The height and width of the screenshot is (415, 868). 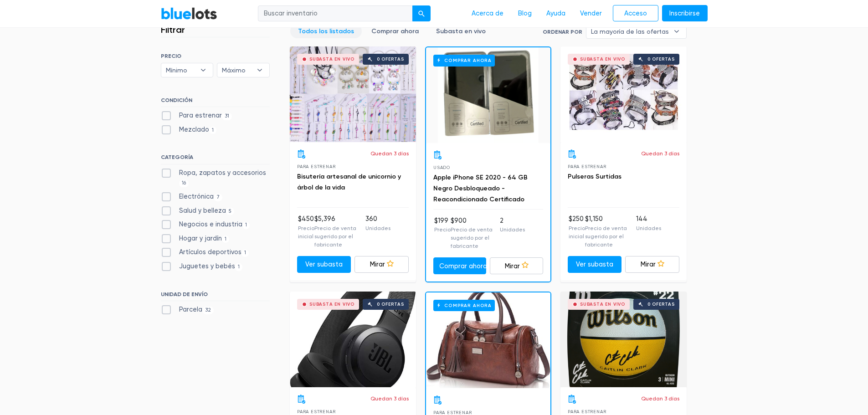 I want to click on font: Ordenar por, so click(x=562, y=32).